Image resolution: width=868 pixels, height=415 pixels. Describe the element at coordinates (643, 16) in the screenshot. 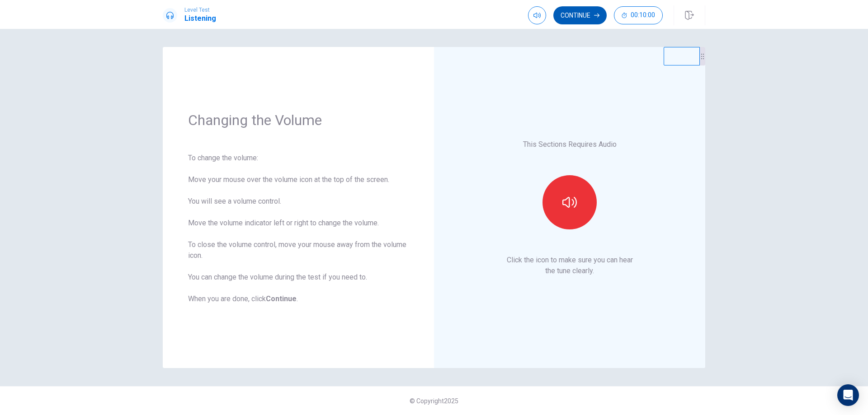

I see `span: 00:10:00` at that location.